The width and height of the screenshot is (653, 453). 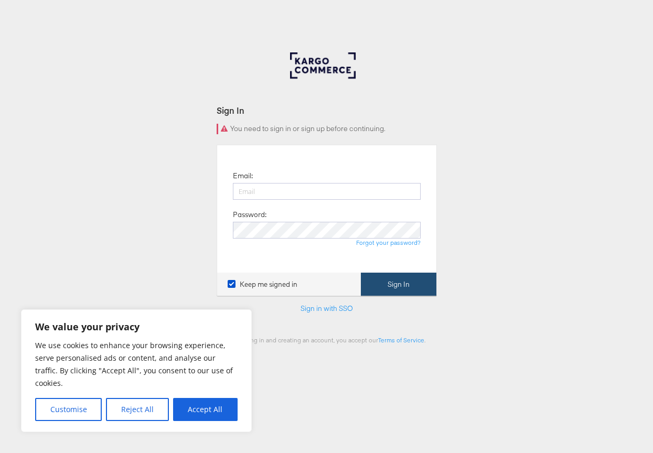 I want to click on a: Forgot your password?, so click(x=388, y=242).